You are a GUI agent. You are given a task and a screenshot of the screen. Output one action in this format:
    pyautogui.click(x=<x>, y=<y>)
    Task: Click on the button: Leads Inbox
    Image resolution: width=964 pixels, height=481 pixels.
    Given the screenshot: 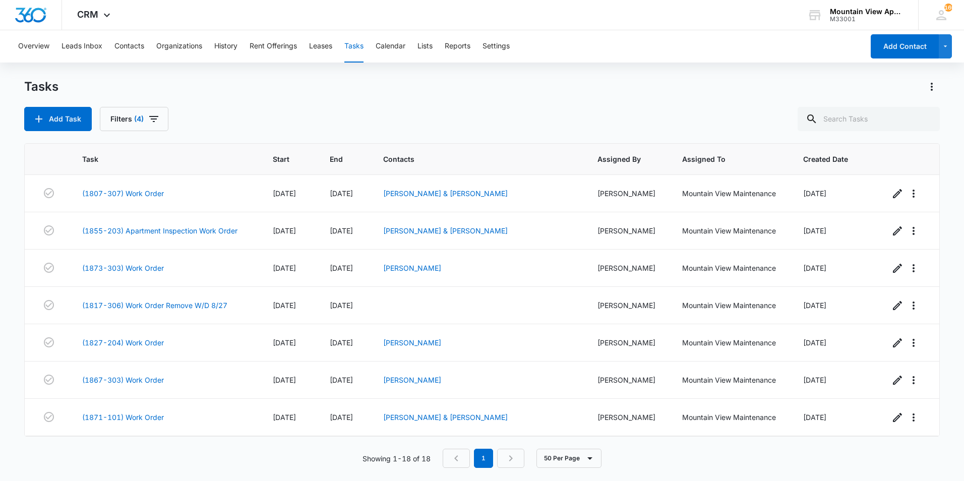 What is the action you would take?
    pyautogui.click(x=82, y=46)
    